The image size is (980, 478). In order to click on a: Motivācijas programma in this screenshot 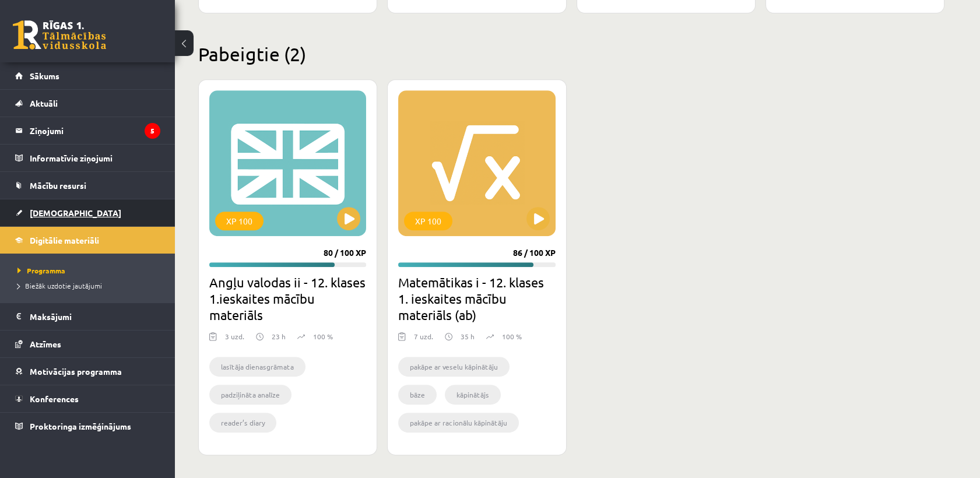, I will do `click(88, 371)`.